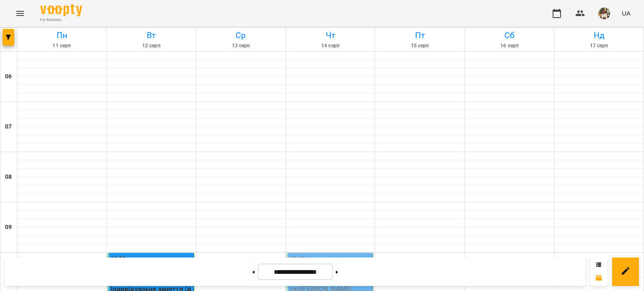 Image resolution: width=644 pixels, height=291 pixels. Describe the element at coordinates (8, 127) in the screenshot. I see `h6: 07` at that location.